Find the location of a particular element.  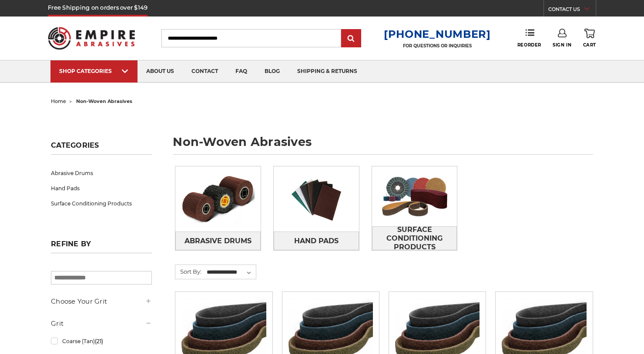

h1: non-woven abrasives is located at coordinates (383, 145).